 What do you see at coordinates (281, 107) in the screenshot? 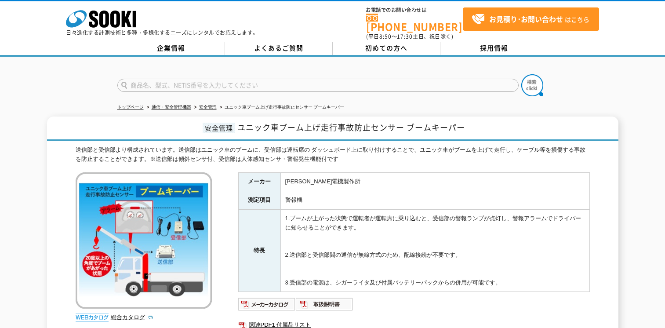
I see `li: ユニック車ブーム上げ走行事故防止センサー ブームキーパー` at bounding box center [281, 107].